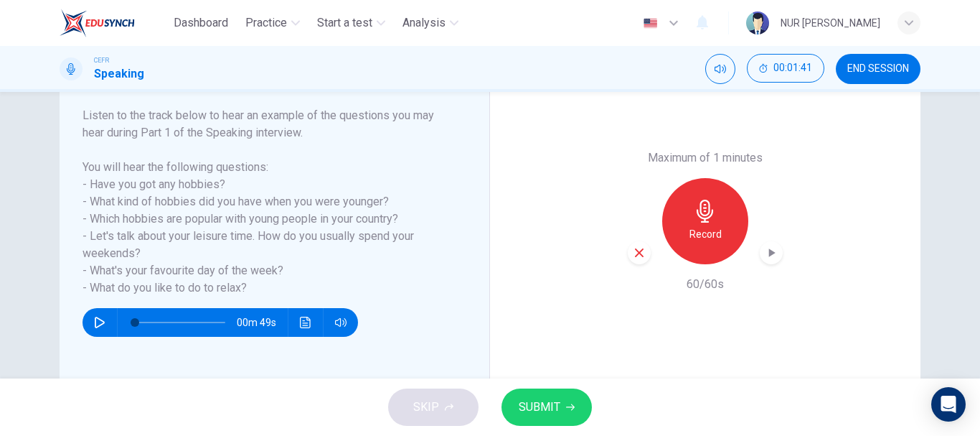 The width and height of the screenshot is (980, 436). What do you see at coordinates (101, 60) in the screenshot?
I see `span: CEFR` at bounding box center [101, 60].